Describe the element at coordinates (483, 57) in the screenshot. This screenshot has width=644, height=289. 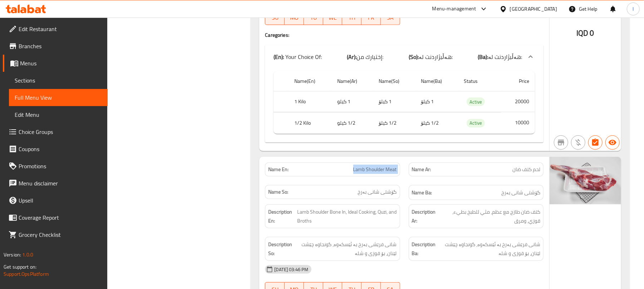
I see `b: (Ba):` at that location.